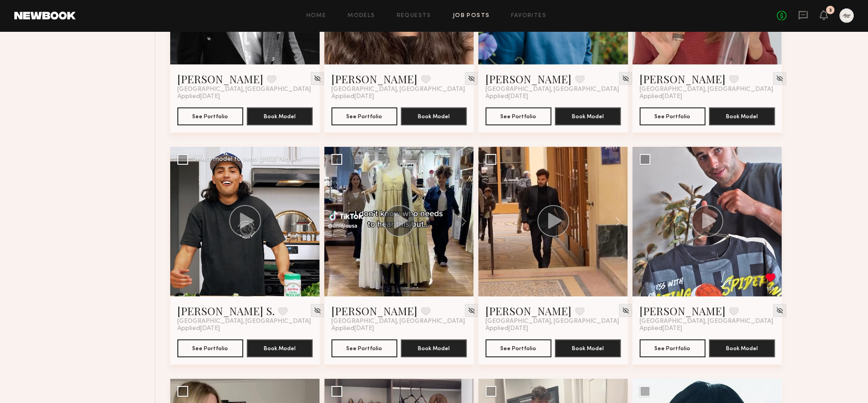 Image resolution: width=868 pixels, height=403 pixels. Describe the element at coordinates (529, 16) in the screenshot. I see `a: Favorites` at that location.